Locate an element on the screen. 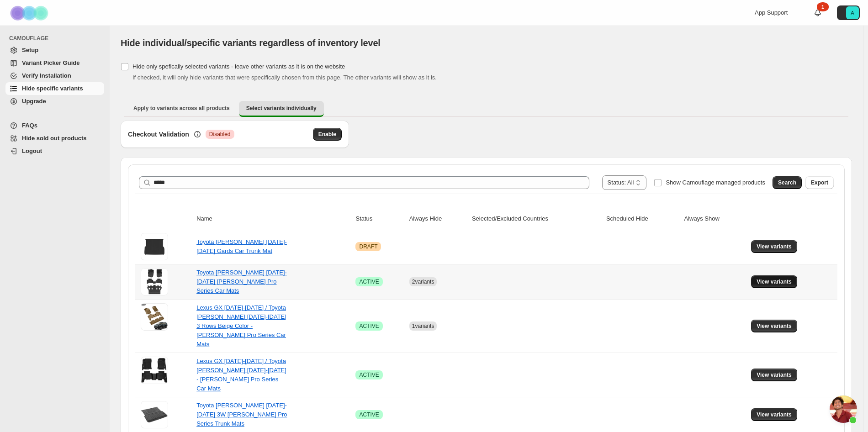 The width and height of the screenshot is (868, 432). th: Always Hide is located at coordinates (438, 219).